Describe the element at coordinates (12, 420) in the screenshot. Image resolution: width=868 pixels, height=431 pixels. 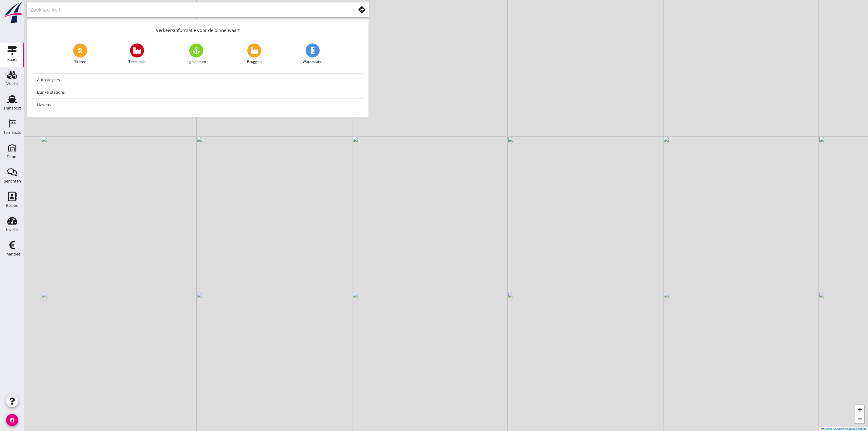
I see `i: account_circle` at that location.